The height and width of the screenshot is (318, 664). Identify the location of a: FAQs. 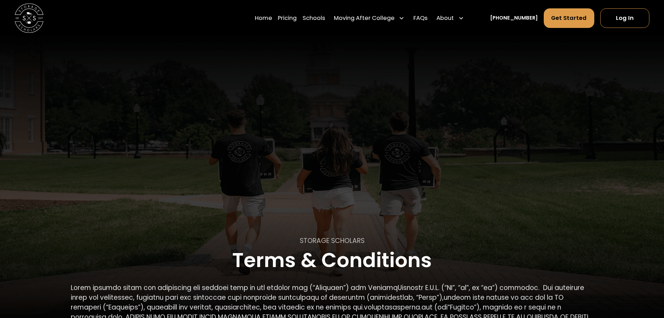
(420, 18).